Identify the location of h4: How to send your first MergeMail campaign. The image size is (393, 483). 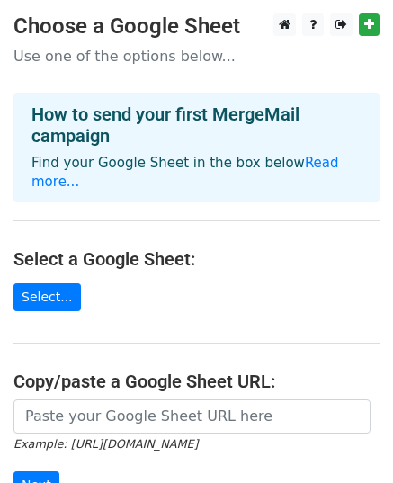
(196, 125).